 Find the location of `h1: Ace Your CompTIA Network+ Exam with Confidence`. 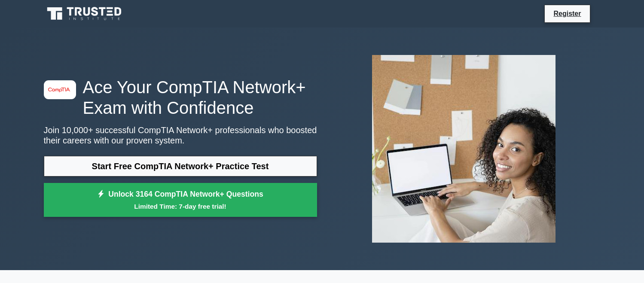

h1: Ace Your CompTIA Network+ Exam with Confidence is located at coordinates (180, 97).